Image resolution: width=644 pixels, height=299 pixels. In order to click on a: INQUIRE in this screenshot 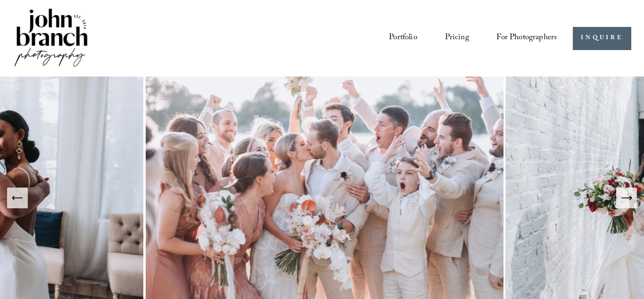, I will do `click(602, 38)`.